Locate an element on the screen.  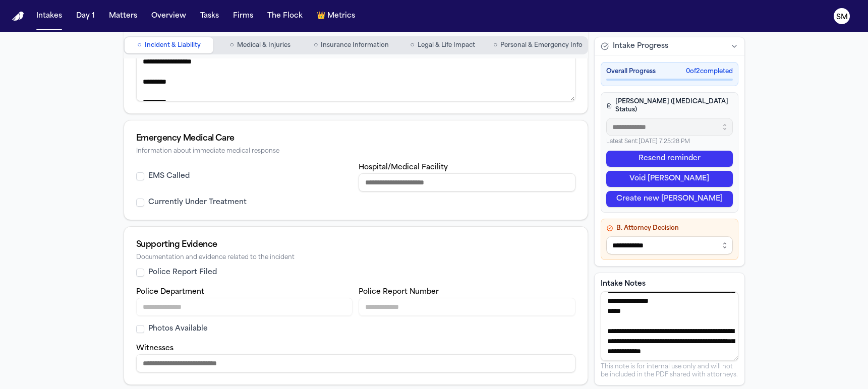
button: Go to Personal & Emergency Info is located at coordinates (538, 45).